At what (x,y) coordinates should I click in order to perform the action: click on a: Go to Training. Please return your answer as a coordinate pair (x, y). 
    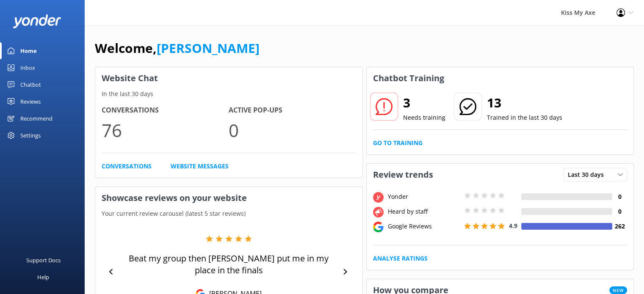
    Looking at the image, I should click on (398, 143).